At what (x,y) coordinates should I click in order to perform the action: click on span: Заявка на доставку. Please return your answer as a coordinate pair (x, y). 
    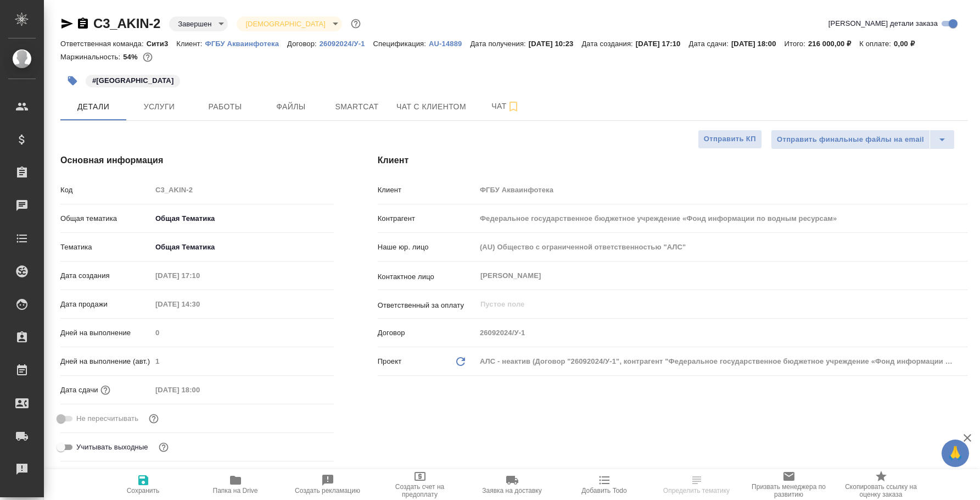
    Looking at the image, I should click on (512, 491).